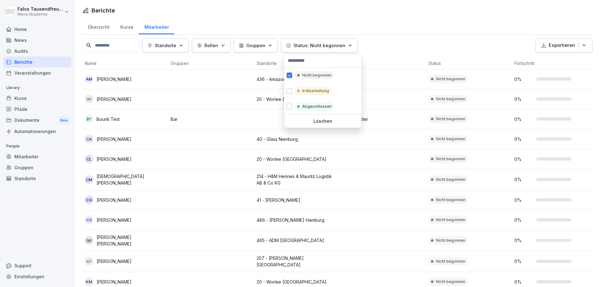  What do you see at coordinates (317, 107) in the screenshot?
I see `p: Abgeschlossen` at bounding box center [317, 107].